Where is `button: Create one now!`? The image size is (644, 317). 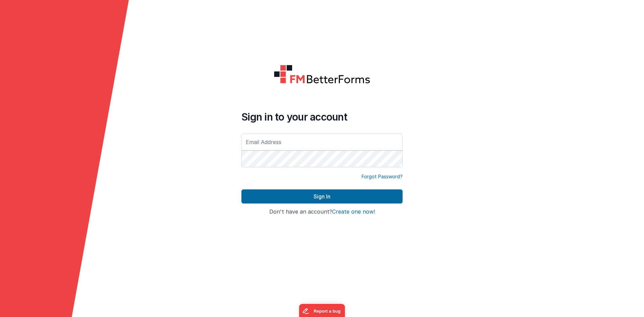
button: Create one now! is located at coordinates (353, 212).